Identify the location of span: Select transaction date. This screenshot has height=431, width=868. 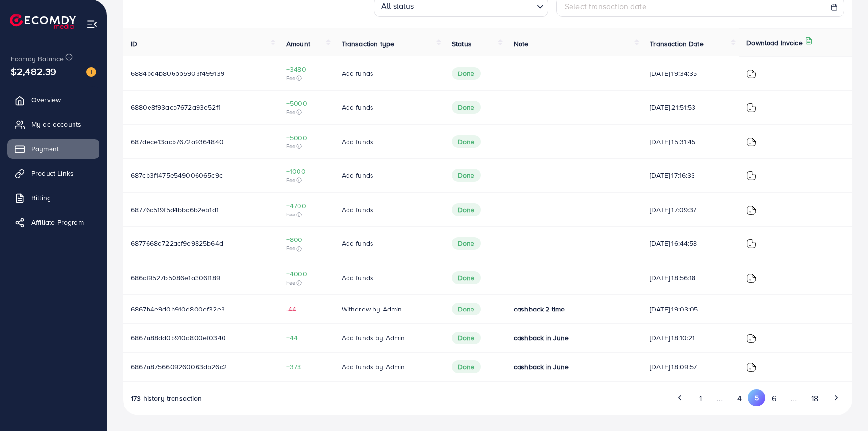
(605, 6).